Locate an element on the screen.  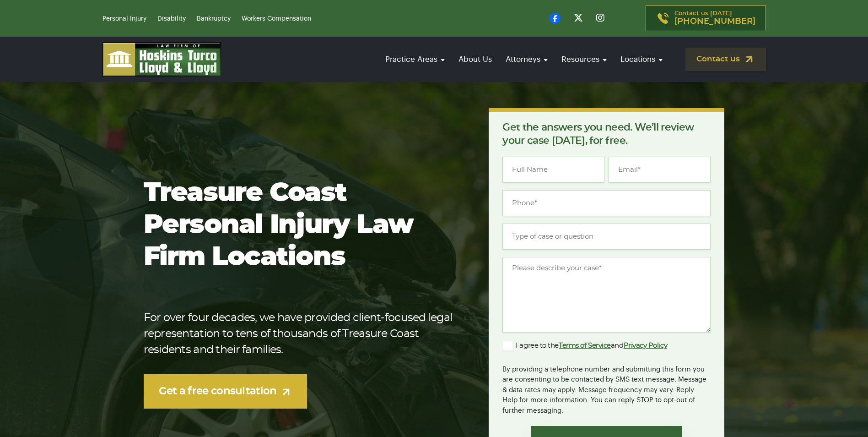
a: Terms of Service is located at coordinates (585, 345).